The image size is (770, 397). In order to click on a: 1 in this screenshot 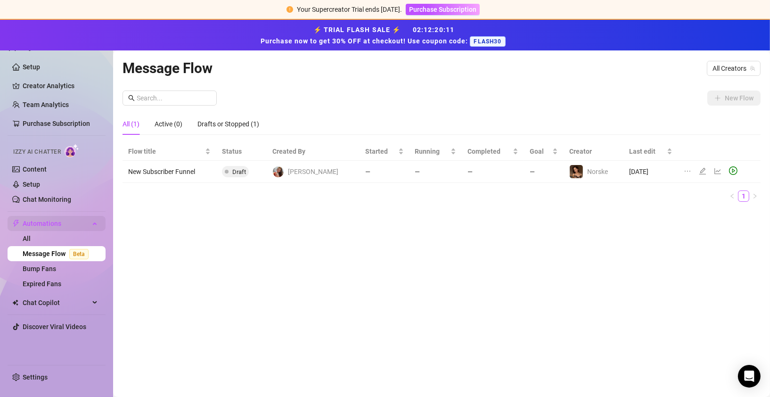, I will do `click(744, 196)`.